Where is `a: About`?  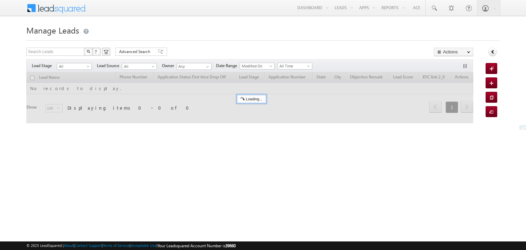
a: About is located at coordinates (68, 245).